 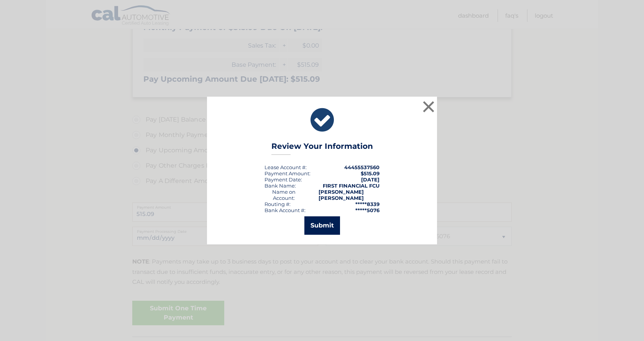 I want to click on div: Bank Account #:, so click(x=285, y=210).